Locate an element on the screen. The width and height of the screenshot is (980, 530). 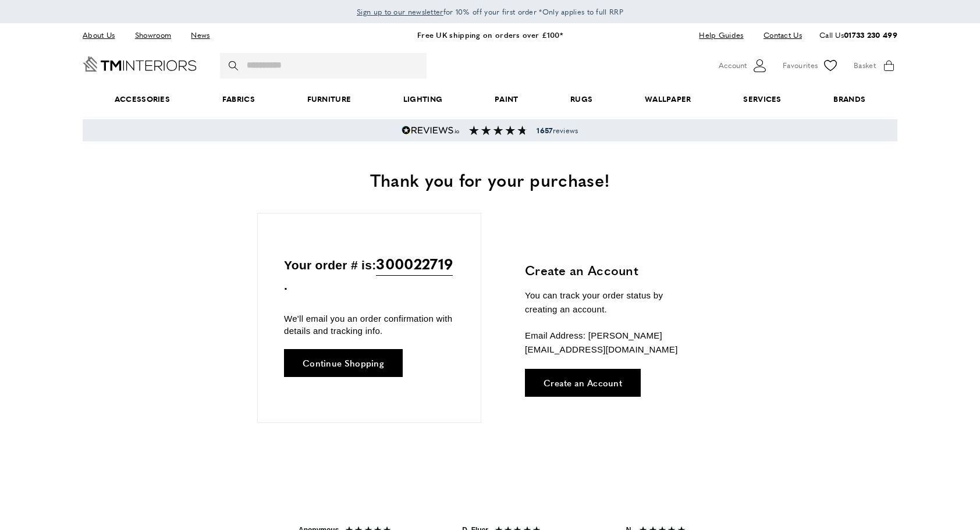
a: Sign up to our newsletter is located at coordinates (399, 12).